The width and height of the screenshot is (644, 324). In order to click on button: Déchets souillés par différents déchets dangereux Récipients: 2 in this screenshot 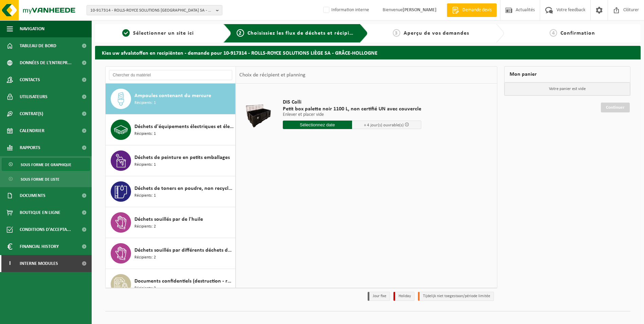, I will do `click(171, 253)`.